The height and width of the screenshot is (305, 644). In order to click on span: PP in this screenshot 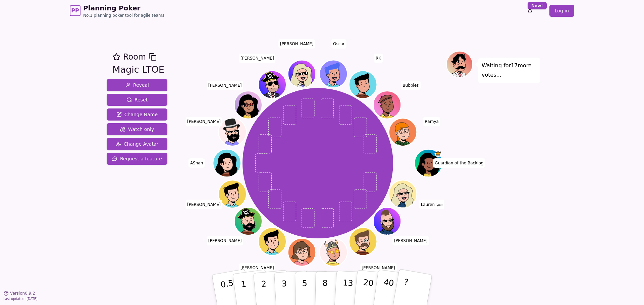, I will do `click(75, 11)`.